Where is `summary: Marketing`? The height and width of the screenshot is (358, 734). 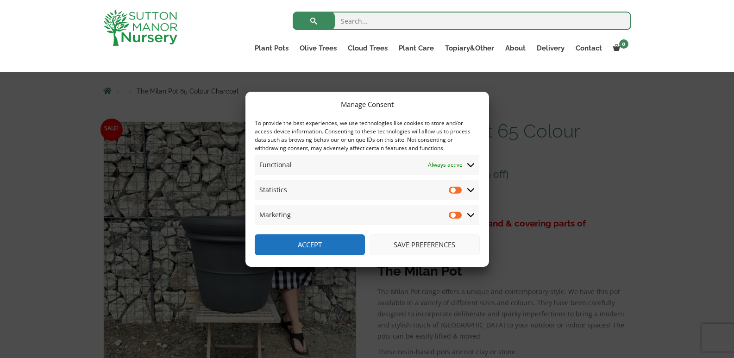 summary: Marketing is located at coordinates (367, 215).